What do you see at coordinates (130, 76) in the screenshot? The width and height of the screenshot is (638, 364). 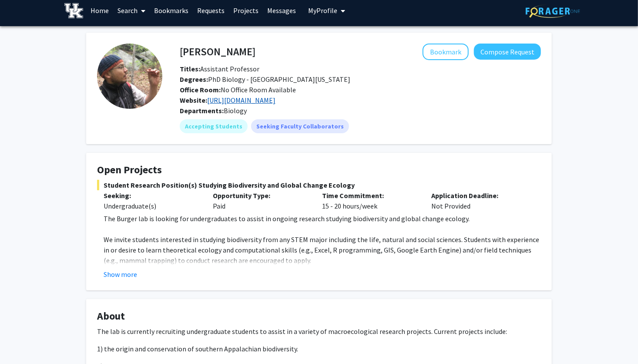 I see `img: Profile Picture` at bounding box center [130, 76].